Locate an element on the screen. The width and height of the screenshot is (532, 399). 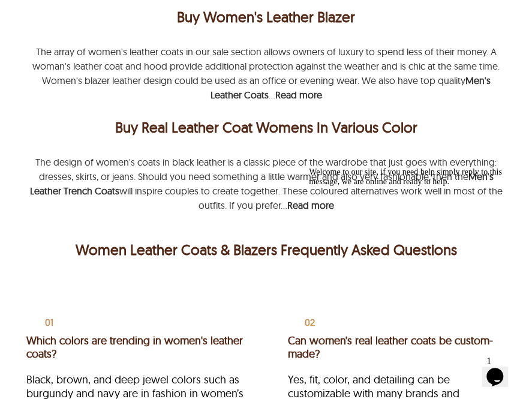
h3: Can women’s real leather coats be custom-made? is located at coordinates (396, 346).